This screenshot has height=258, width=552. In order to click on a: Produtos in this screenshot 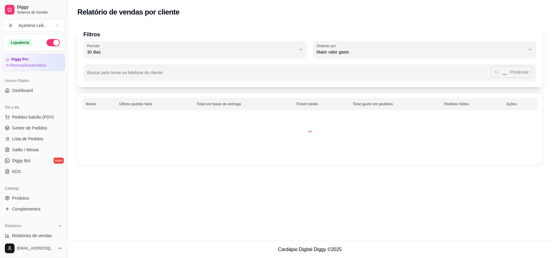, I will do `click(34, 198)`.